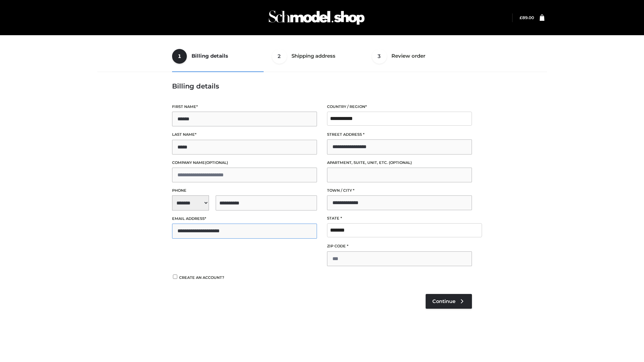  I want to click on label: Company name, so click(244, 162).